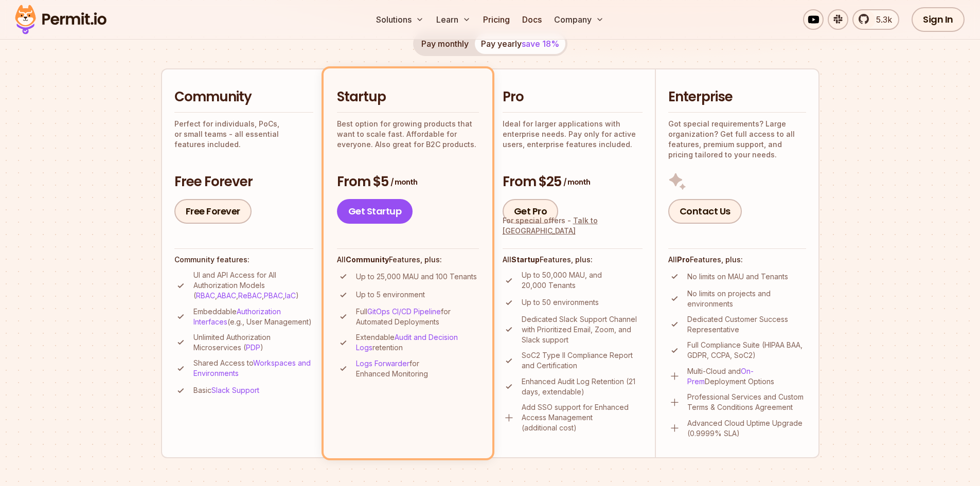 The image size is (980, 486). I want to click on p: Up to 25,000 MAU and 100 Tenants, so click(416, 277).